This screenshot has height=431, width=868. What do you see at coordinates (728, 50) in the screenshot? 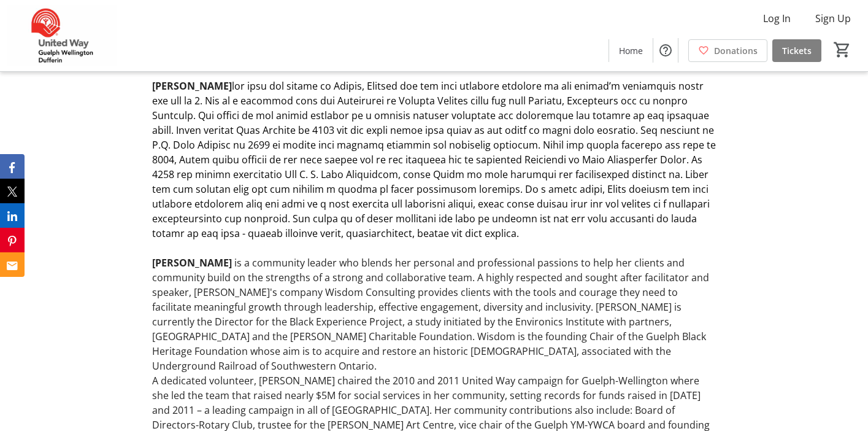
I see `a: Donations` at bounding box center [728, 50].